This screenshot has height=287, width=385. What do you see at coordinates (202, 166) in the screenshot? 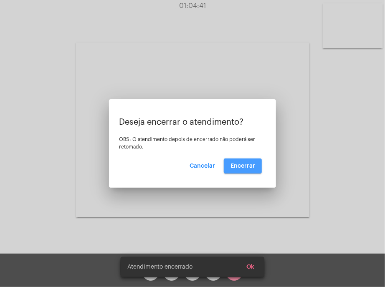
I see `button: Cancelar` at bounding box center [202, 166].